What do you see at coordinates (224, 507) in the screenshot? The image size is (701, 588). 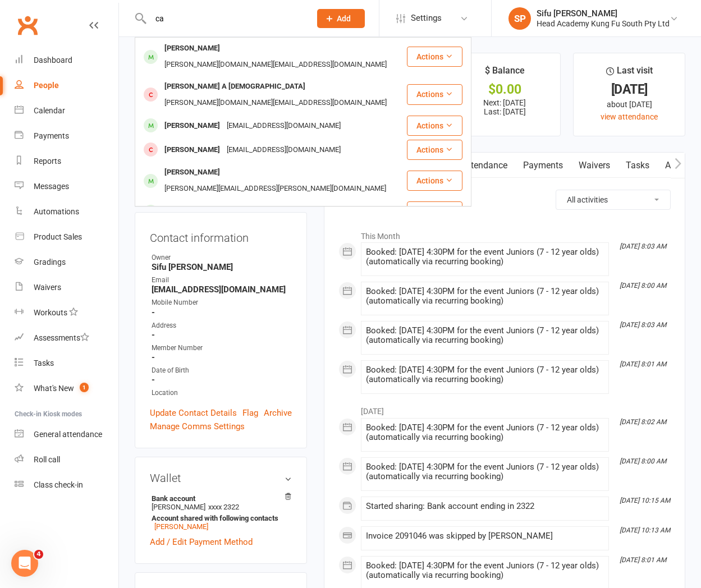 I see `span: xxxx 2322` at bounding box center [224, 507].